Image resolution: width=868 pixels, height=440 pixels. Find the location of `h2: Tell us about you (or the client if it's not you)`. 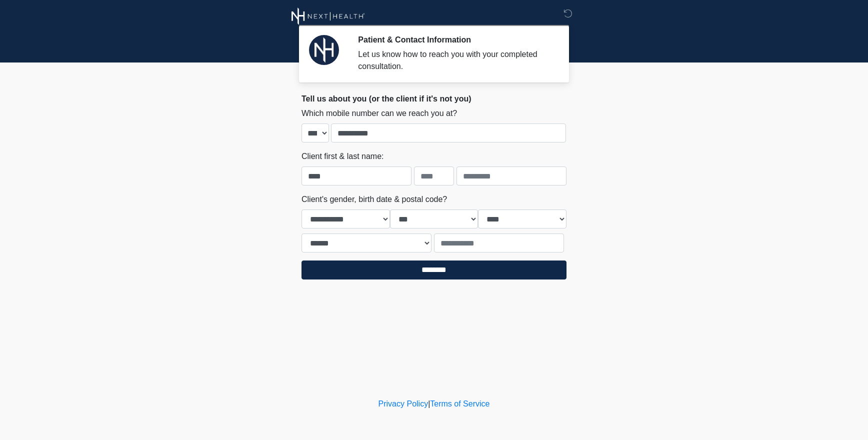

h2: Tell us about you (or the client if it's not you) is located at coordinates (434, 99).